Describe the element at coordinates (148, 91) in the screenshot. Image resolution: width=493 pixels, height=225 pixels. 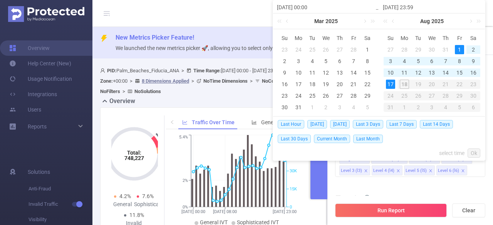
I see `b: No Solutions` at that location.